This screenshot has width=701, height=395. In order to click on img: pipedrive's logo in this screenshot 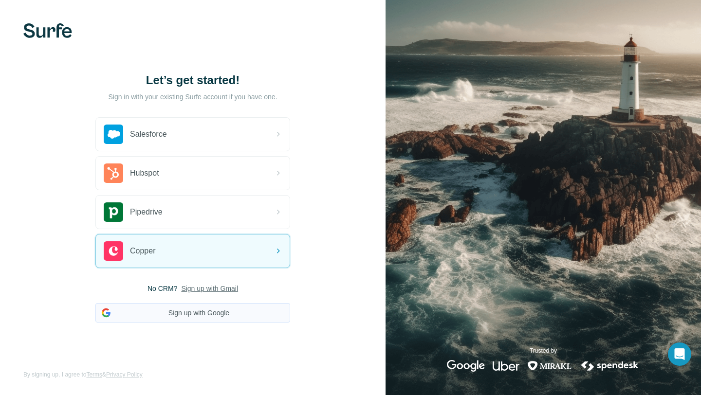, I will do `click(113, 212)`.